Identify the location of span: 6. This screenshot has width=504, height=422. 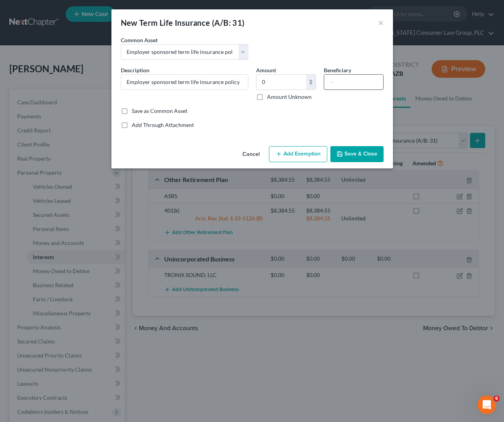
(497, 398).